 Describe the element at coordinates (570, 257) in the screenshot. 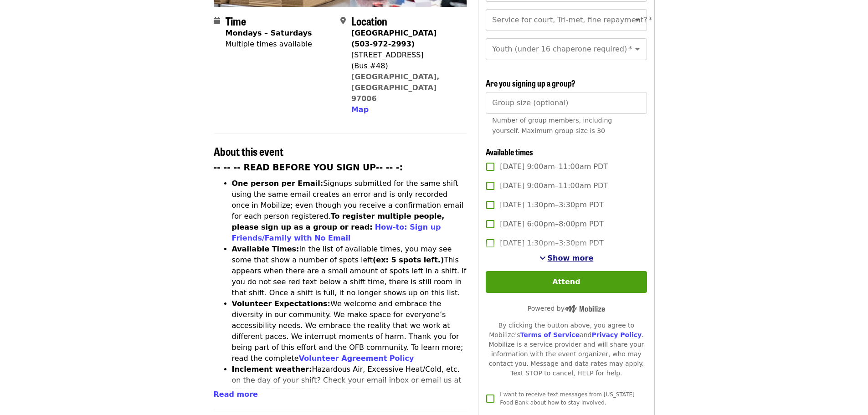

I see `span: Show more` at that location.